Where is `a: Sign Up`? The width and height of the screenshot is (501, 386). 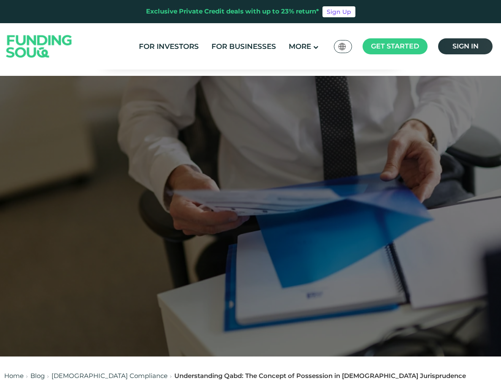
a: Sign Up is located at coordinates (339, 12).